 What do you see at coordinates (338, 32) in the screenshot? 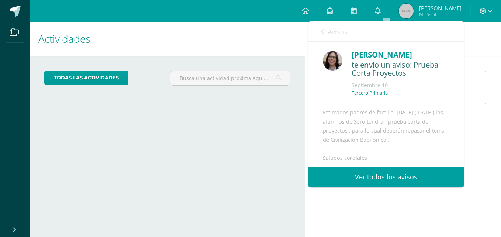
I see `span: Avisos` at bounding box center [338, 32].